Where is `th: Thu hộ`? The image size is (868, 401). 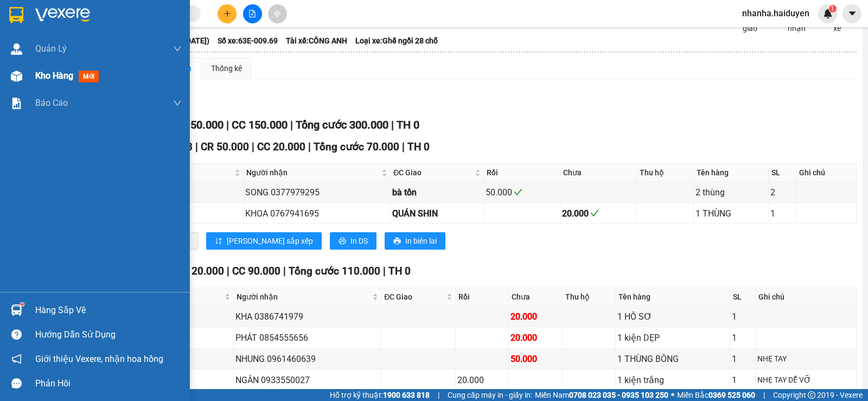 th: Thu hộ is located at coordinates (589, 297).